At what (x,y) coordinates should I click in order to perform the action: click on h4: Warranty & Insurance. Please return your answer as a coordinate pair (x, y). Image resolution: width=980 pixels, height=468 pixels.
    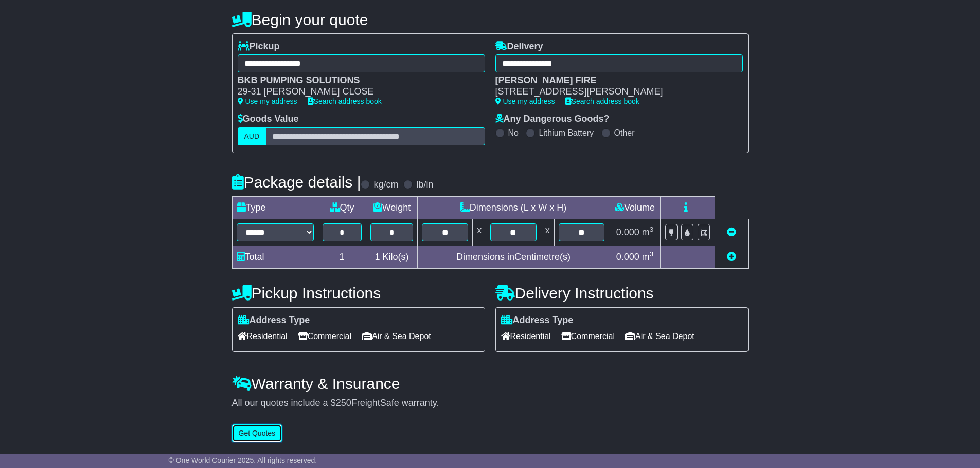
    Looking at the image, I should click on (490, 384).